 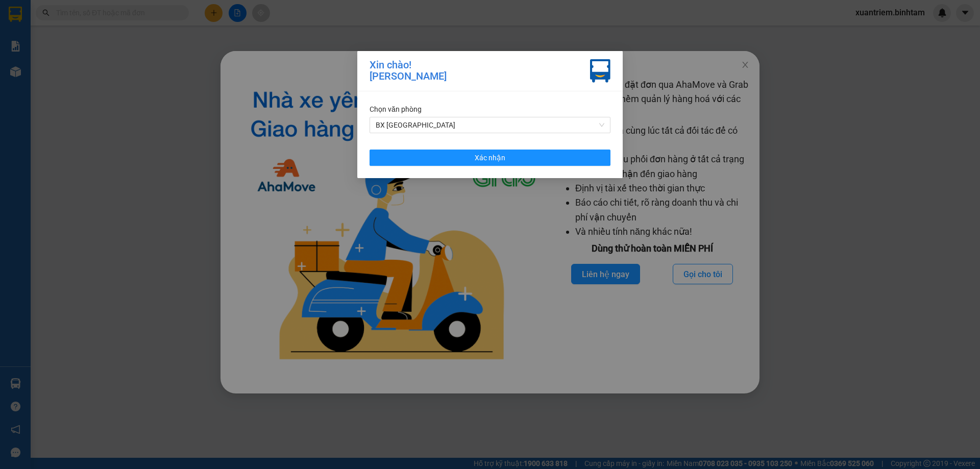 What do you see at coordinates (490, 157) in the screenshot?
I see `button: Xác nhận` at bounding box center [490, 157].